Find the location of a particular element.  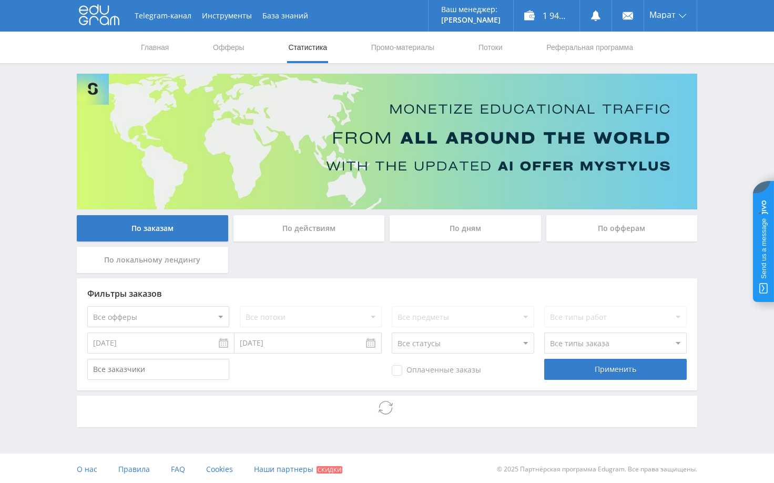

span: Наши партнеры is located at coordinates (283, 468).